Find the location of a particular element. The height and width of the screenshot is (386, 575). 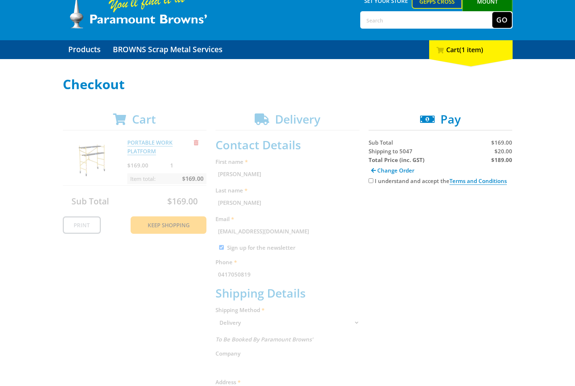

span: $169.00 is located at coordinates (502, 143).